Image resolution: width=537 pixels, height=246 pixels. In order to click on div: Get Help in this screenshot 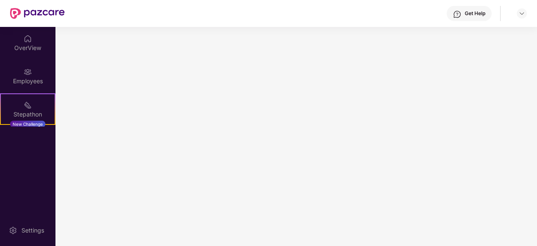, I will do `click(474, 13)`.